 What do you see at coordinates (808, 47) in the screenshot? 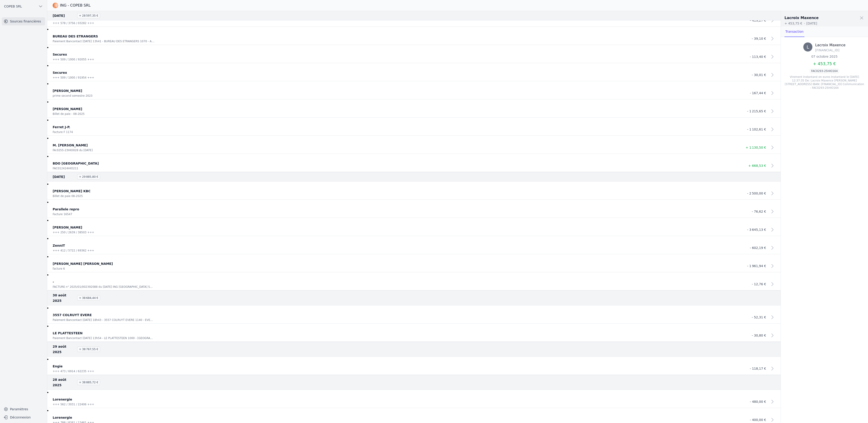
I see `span: L` at bounding box center [808, 47].